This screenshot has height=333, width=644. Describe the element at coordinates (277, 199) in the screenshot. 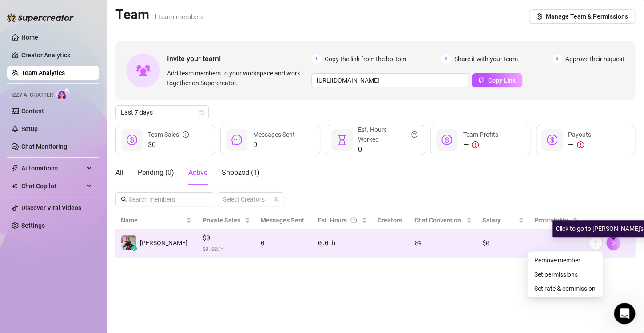

I see `span: team` at that location.